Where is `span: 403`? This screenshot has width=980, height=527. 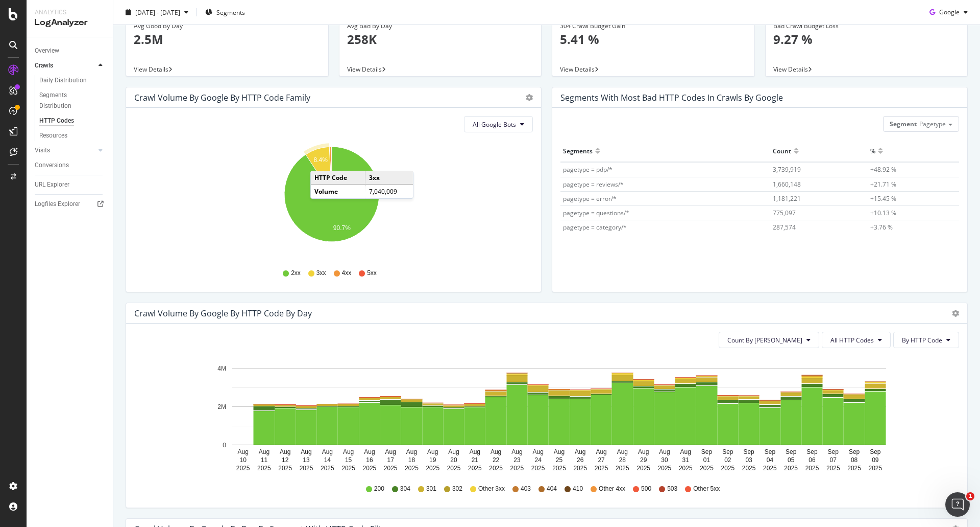
span: 403 is located at coordinates (526, 488).